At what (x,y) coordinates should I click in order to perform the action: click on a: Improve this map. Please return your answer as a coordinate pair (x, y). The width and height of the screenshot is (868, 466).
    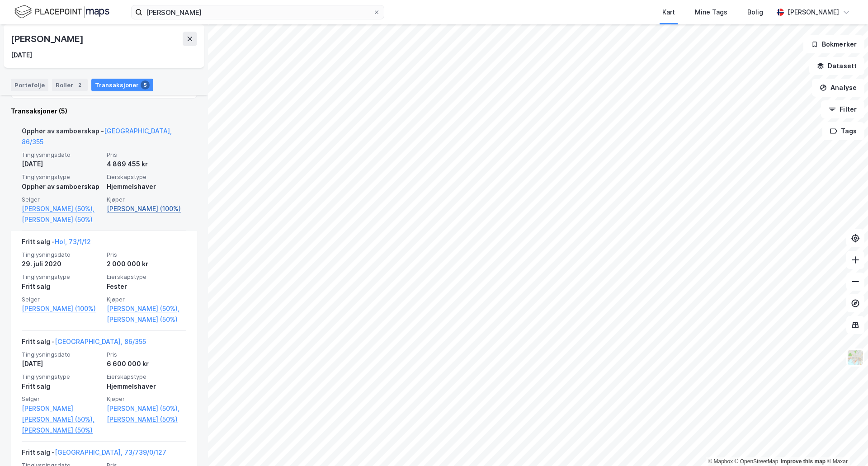
    Looking at the image, I should click on (803, 462).